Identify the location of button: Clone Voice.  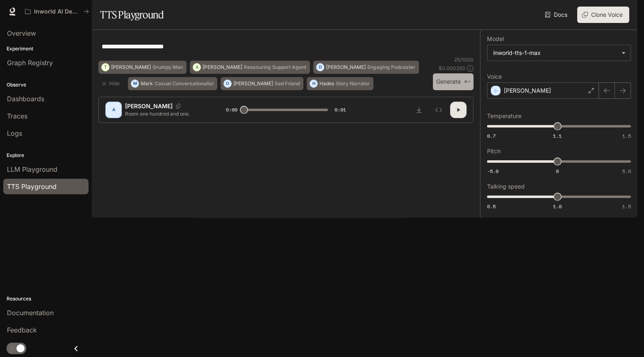
(603, 15).